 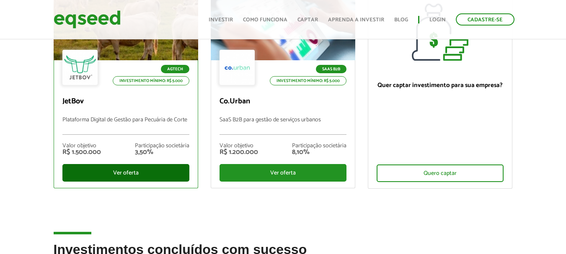 What do you see at coordinates (283, 102) in the screenshot?
I see `p: Co.Urban` at bounding box center [283, 102].